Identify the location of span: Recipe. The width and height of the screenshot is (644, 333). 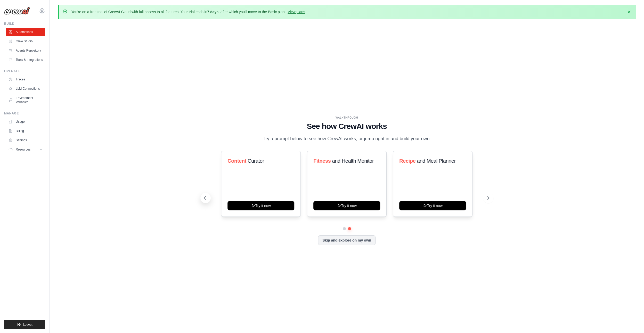
(408, 161).